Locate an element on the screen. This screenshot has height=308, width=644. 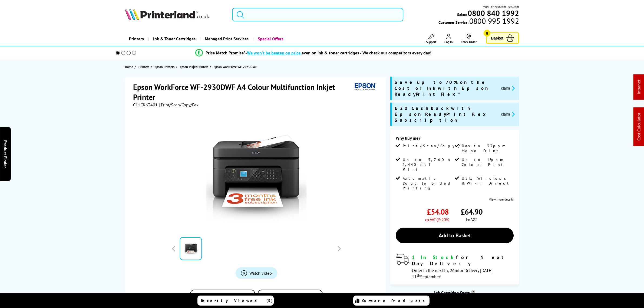
div: for Next Day Delivery is located at coordinates (463, 260).